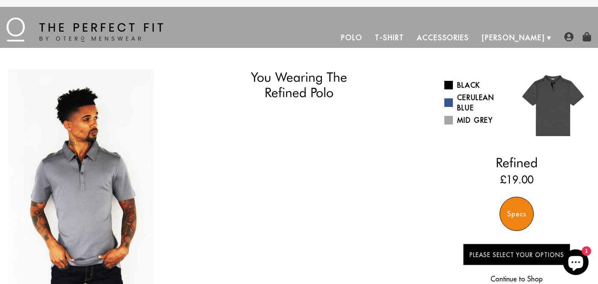 This screenshot has height=284, width=598. Describe the element at coordinates (517, 255) in the screenshot. I see `button: Please Select Your Options` at that location.